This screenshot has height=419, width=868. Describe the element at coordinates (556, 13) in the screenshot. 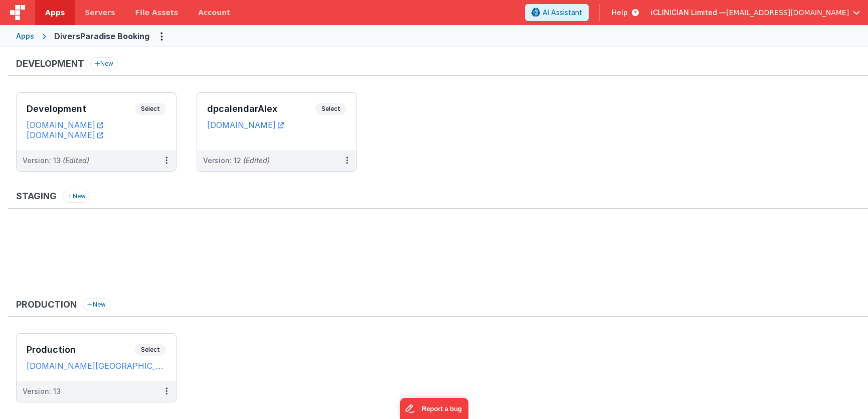

I see `button: AI Assistant` at that location.